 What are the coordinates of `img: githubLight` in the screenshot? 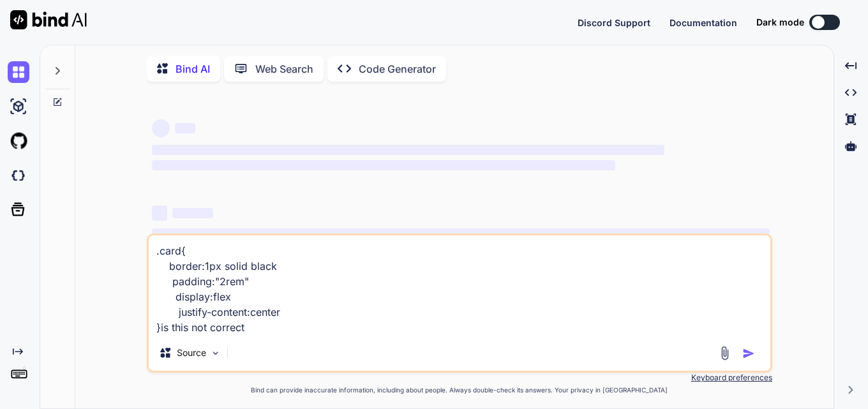 It's located at (18, 141).